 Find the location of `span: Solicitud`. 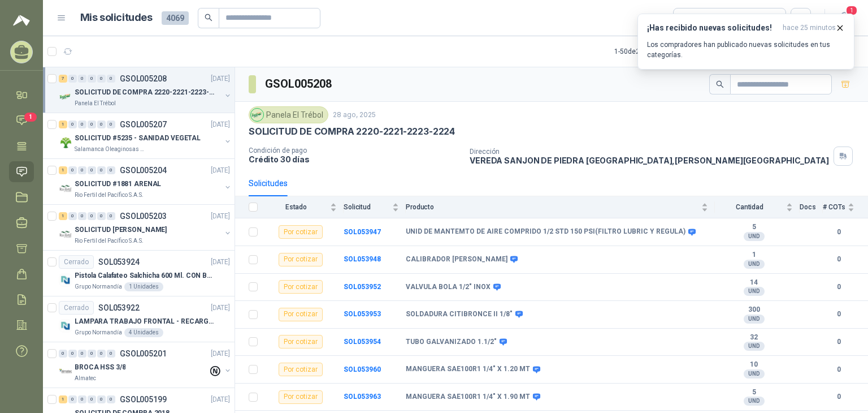

span: Solicitud is located at coordinates (367, 207).